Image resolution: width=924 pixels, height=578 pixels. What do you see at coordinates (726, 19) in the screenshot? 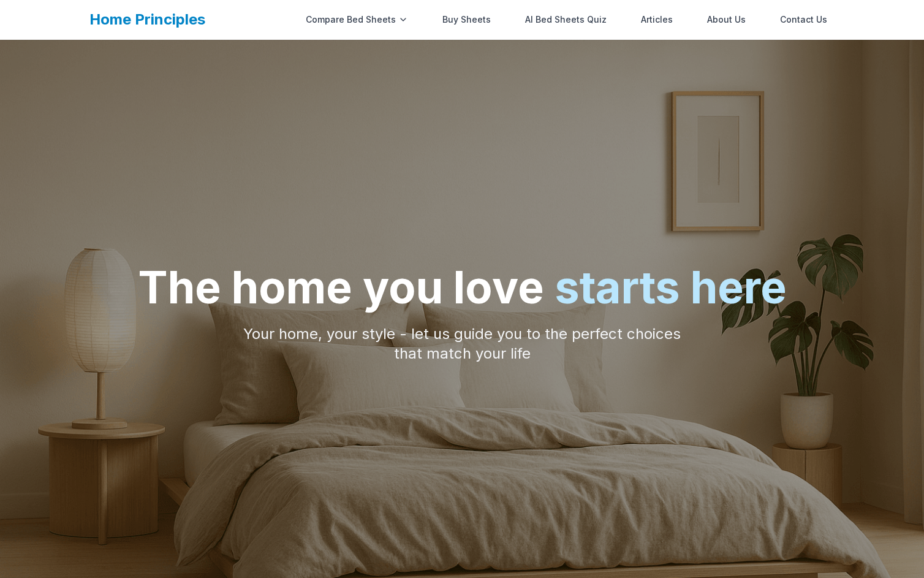
I see `a: About Us` at bounding box center [726, 19].